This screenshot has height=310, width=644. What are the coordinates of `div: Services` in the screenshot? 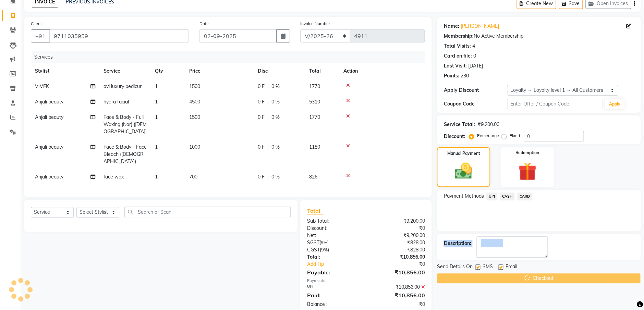 It's located at (231, 57).